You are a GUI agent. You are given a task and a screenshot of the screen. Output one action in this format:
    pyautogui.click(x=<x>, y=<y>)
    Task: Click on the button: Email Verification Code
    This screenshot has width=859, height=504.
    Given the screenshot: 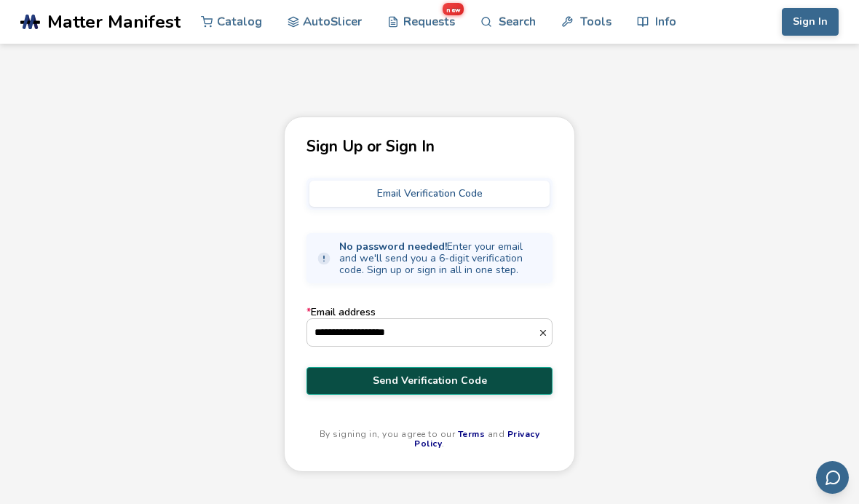 What is the action you would take?
    pyautogui.click(x=430, y=194)
    